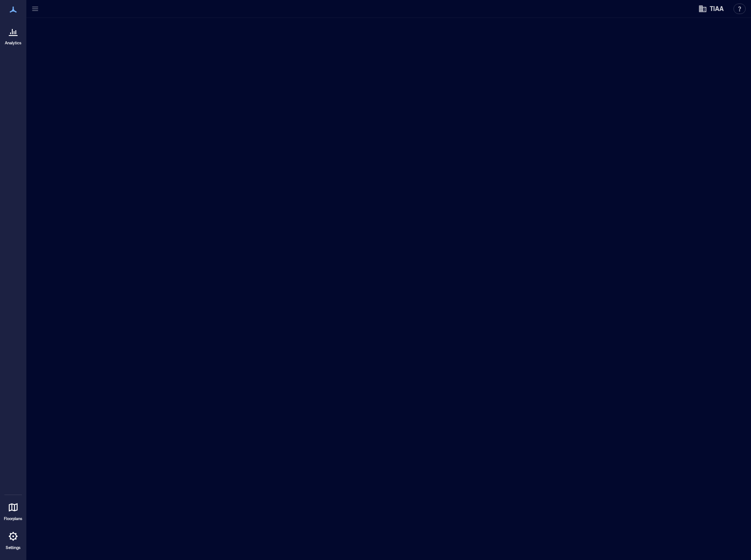  Describe the element at coordinates (13, 548) in the screenshot. I see `p: Settings` at that location.